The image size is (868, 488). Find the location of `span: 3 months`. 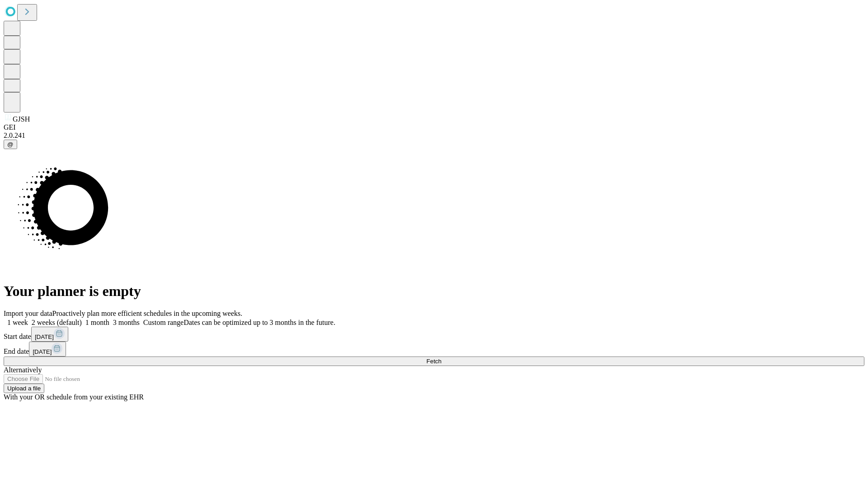

span: 3 months is located at coordinates (127, 322).